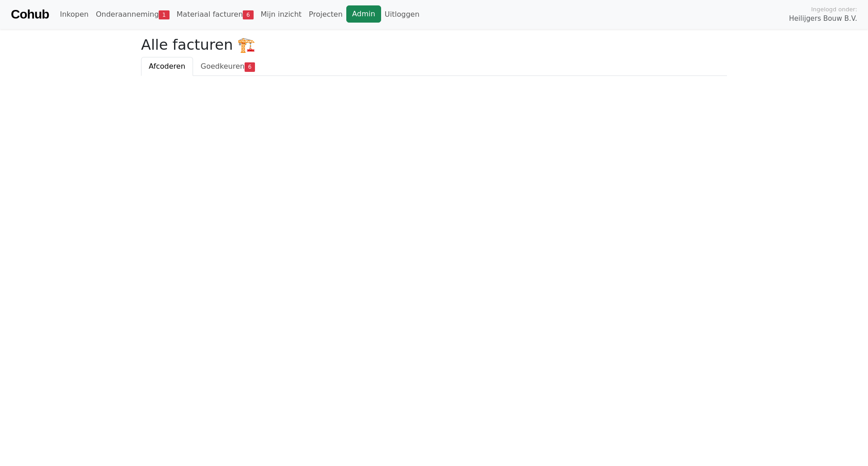 The height and width of the screenshot is (466, 868). What do you see at coordinates (167, 66) in the screenshot?
I see `a: Afcoderen` at bounding box center [167, 66].